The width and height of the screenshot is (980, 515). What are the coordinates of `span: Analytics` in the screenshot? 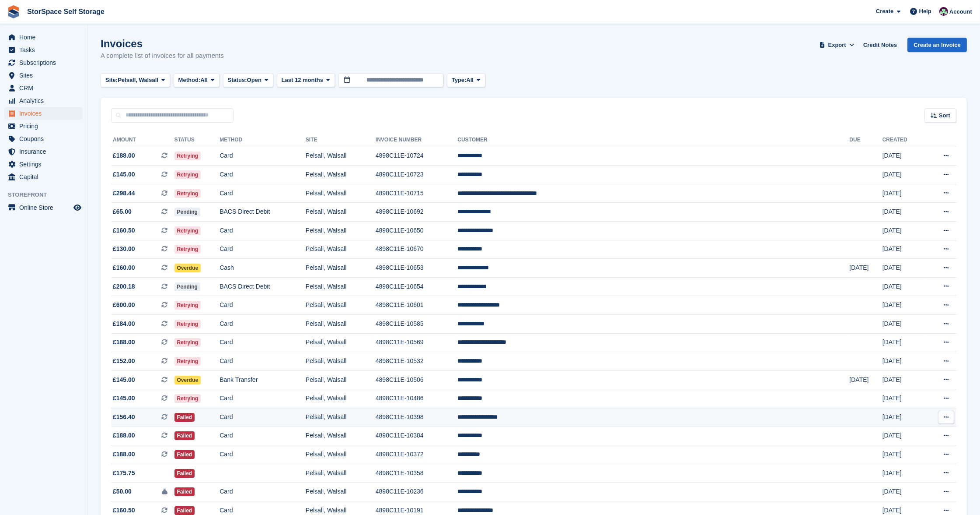 It's located at (46, 101).